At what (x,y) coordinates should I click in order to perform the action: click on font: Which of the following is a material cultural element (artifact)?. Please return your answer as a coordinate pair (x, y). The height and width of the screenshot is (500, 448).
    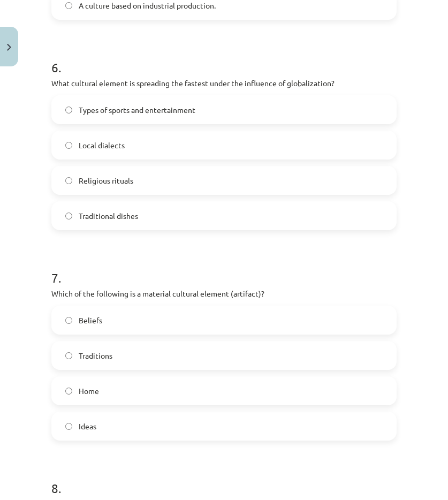
    Looking at the image, I should click on (158, 294).